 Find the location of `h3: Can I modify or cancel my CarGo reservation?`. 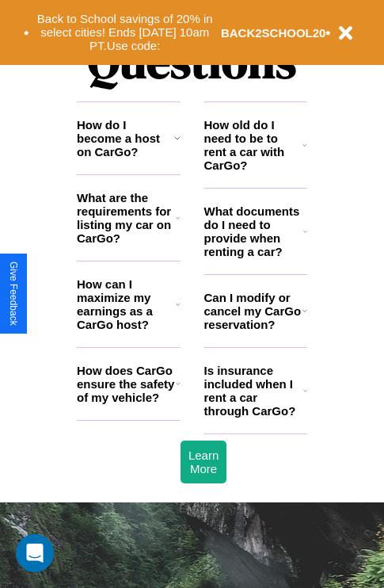

h3: Can I modify or cancel my CarGo reservation? is located at coordinates (253, 311).